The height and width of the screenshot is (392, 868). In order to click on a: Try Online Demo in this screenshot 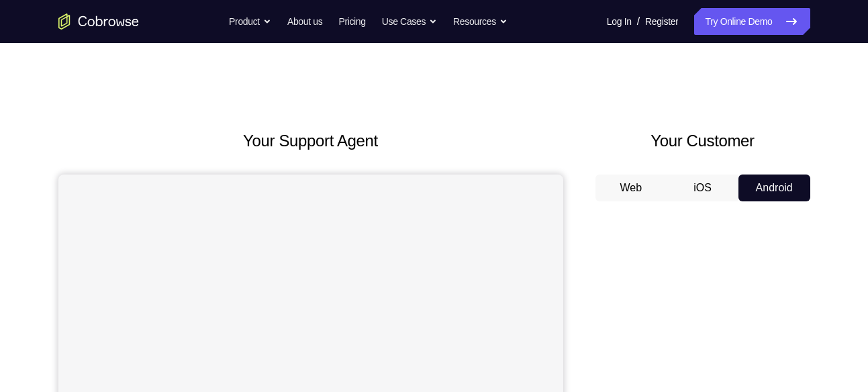, I will do `click(752, 22)`.